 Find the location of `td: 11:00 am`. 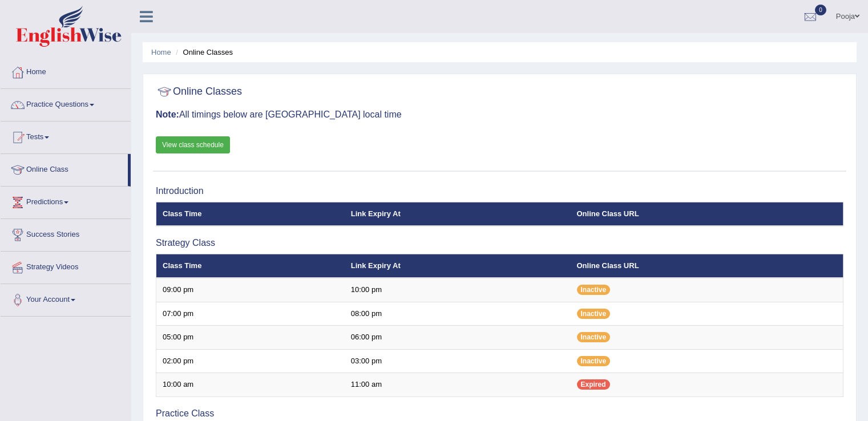

td: 11:00 am is located at coordinates (457, 385).